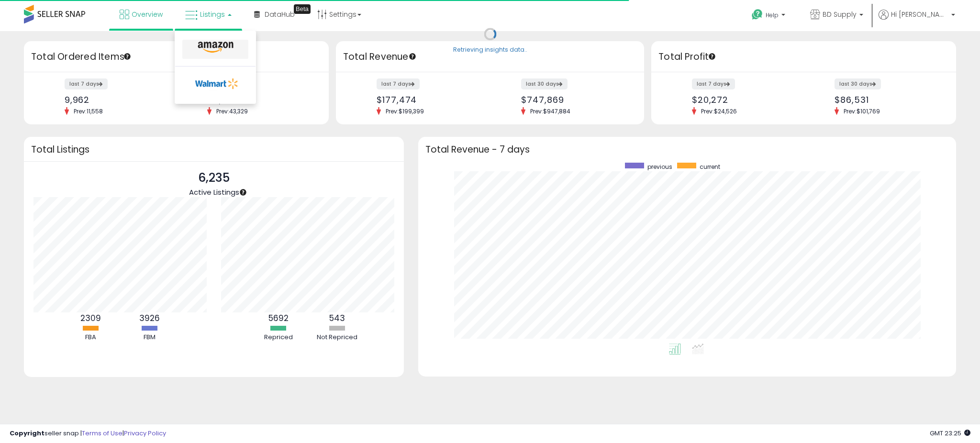 This screenshot has height=443, width=980. What do you see at coordinates (214, 178) in the screenshot?
I see `p: 6,235` at bounding box center [214, 178].